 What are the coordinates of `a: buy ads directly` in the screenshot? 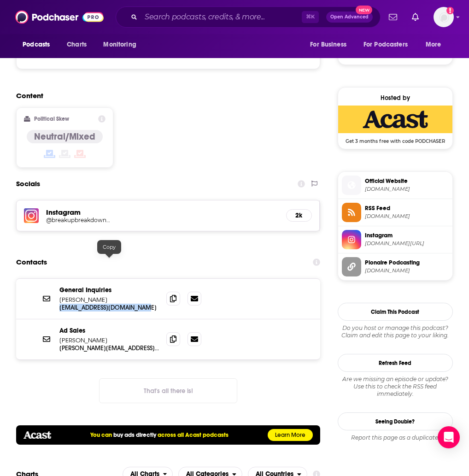 It's located at (135, 435).